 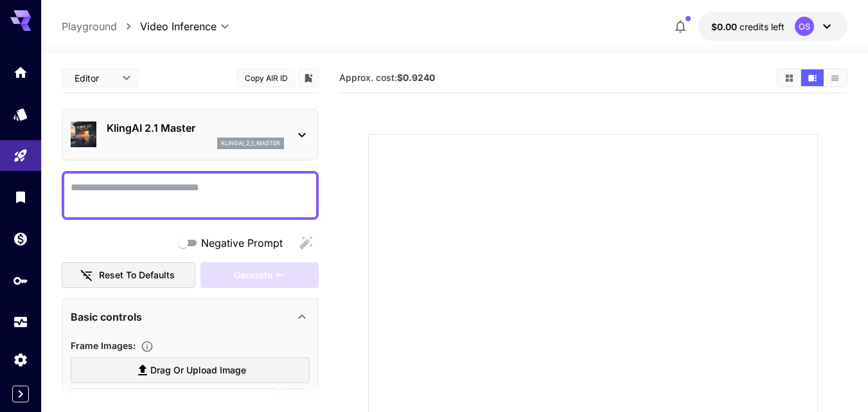 What do you see at coordinates (725, 27) in the screenshot?
I see `span: $0.00` at bounding box center [725, 27].